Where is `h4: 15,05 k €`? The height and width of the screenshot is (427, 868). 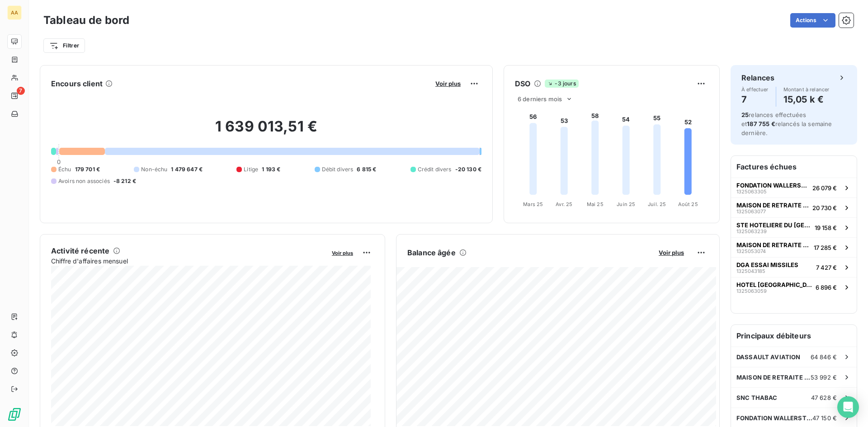 h4: 15,05 k € is located at coordinates (807, 99).